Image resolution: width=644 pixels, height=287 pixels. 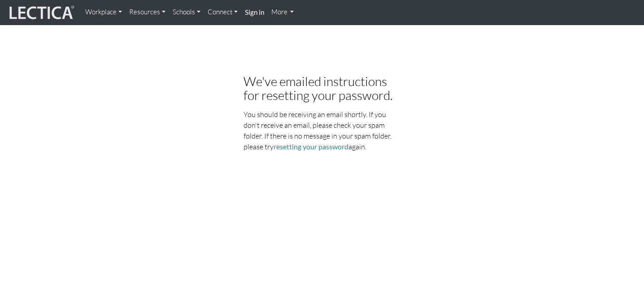 What do you see at coordinates (222, 12) in the screenshot?
I see `a: Connect` at bounding box center [222, 12].